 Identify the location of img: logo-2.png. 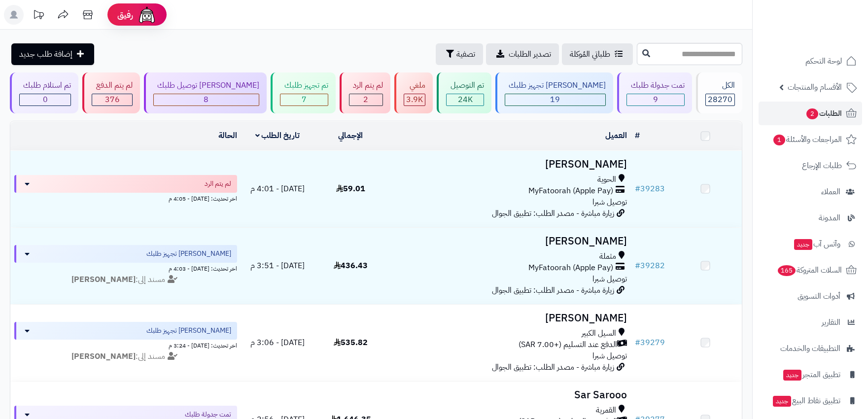
(830, 18).